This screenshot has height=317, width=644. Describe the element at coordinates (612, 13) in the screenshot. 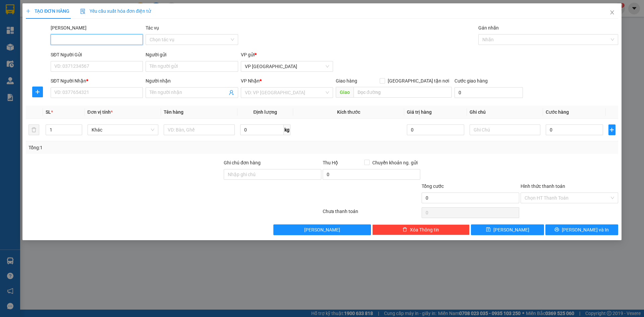

I see `button: Close` at that location.